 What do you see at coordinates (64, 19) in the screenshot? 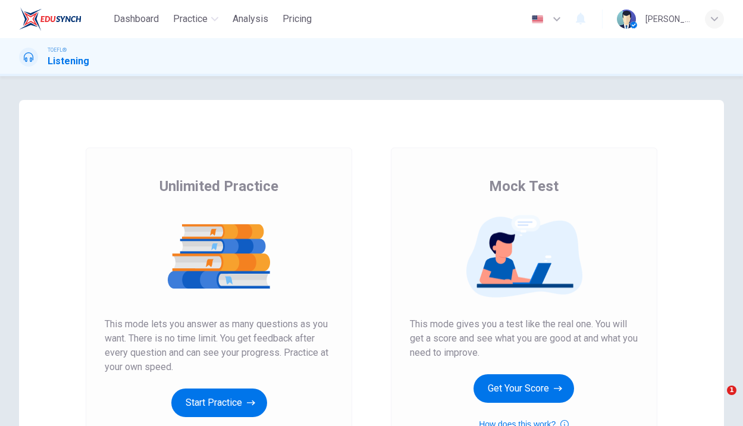
I see `a: EduSynch logo` at bounding box center [64, 19].